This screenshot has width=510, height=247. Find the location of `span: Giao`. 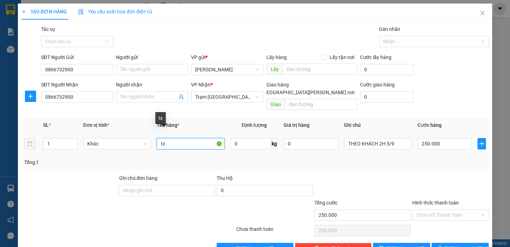

span: Giao is located at coordinates (275, 104).